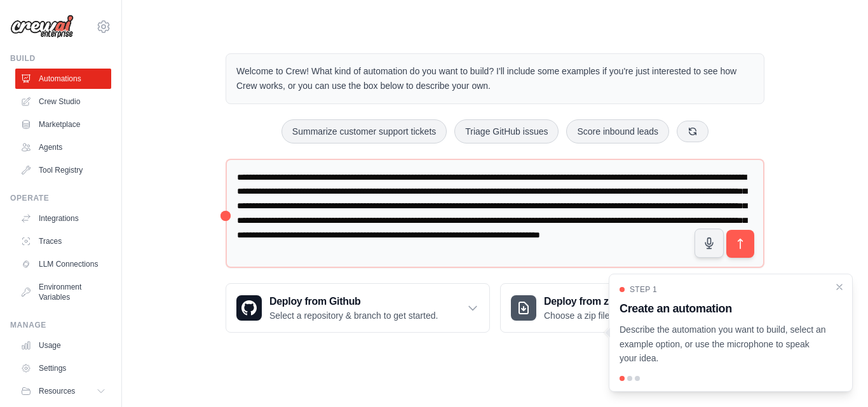 This screenshot has width=868, height=407. What do you see at coordinates (618, 132) in the screenshot?
I see `button: Score inbound leads` at bounding box center [618, 132].